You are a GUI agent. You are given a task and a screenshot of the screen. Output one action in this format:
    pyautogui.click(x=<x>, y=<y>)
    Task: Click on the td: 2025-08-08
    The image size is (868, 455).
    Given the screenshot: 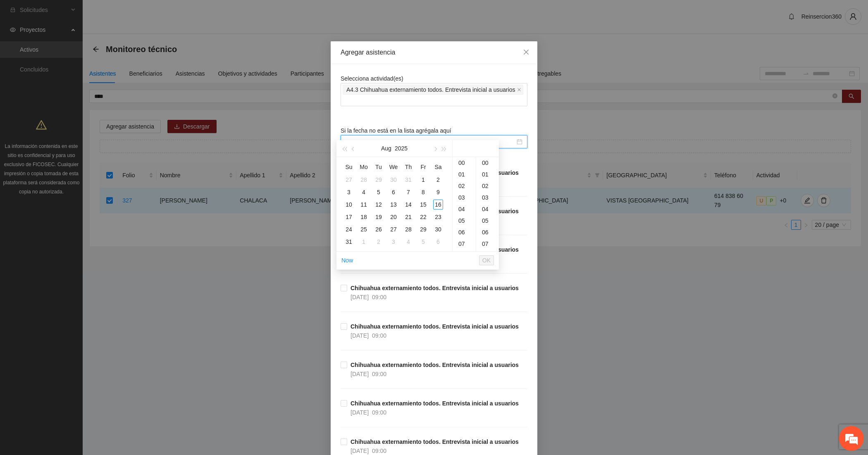 What is the action you would take?
    pyautogui.click(x=423, y=192)
    